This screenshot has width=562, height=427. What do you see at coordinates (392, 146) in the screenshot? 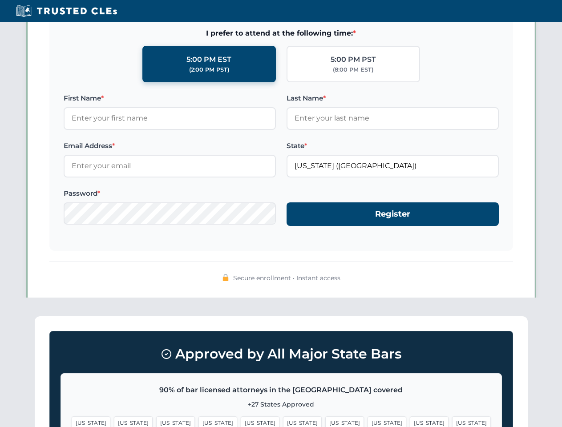
I see `label: State` at bounding box center [392, 146].